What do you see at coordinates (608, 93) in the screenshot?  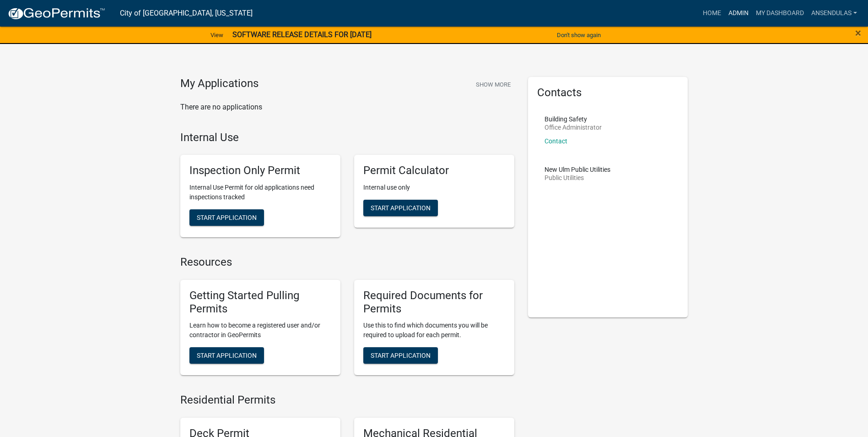 I see `h5: Contacts` at bounding box center [608, 93].